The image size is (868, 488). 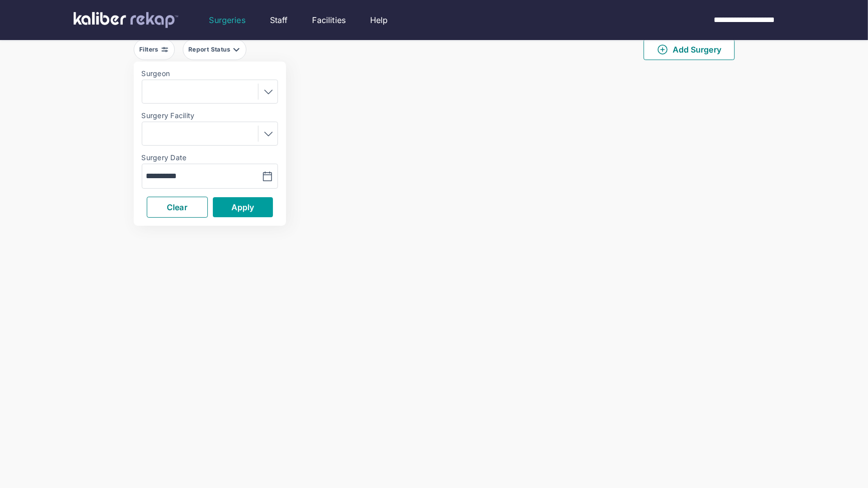 I want to click on div: Surgeries, so click(x=227, y=20).